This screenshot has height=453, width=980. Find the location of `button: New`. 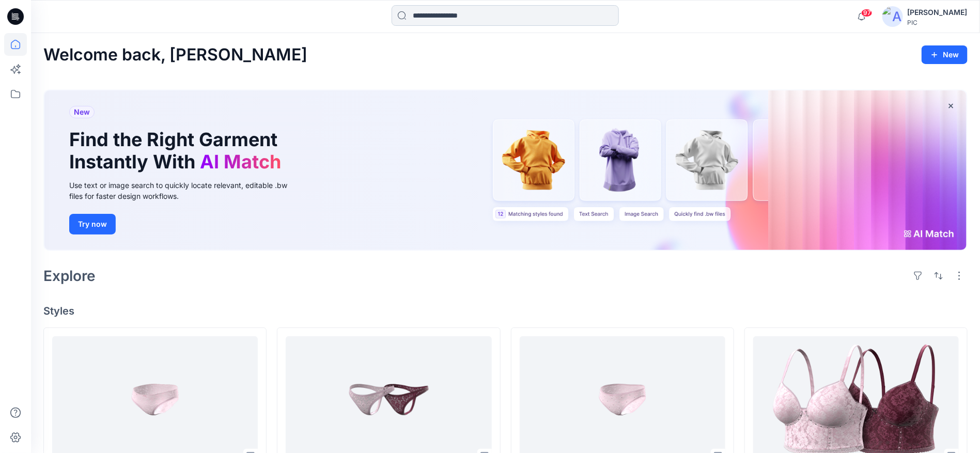

button: New is located at coordinates (944, 55).